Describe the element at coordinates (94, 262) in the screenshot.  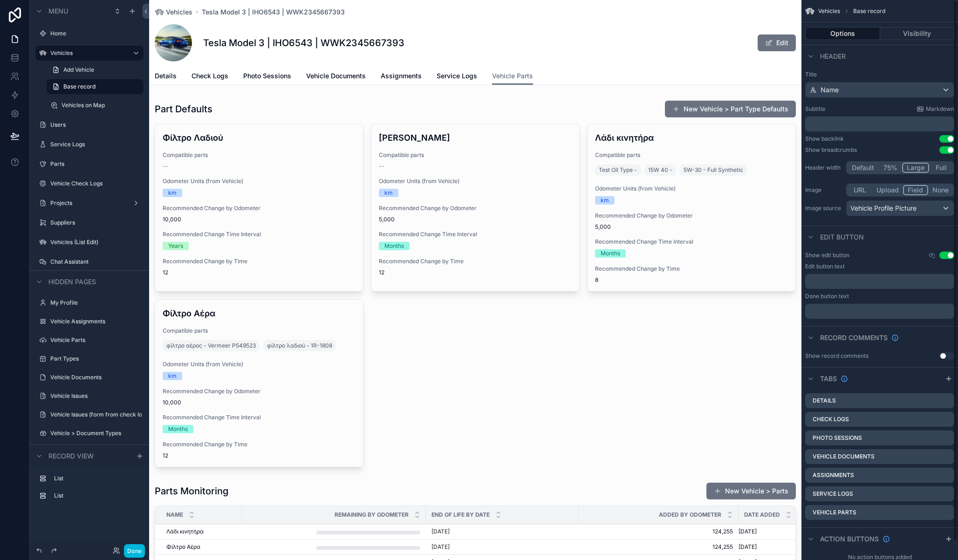
I see `a: Chat Assistant` at that location.